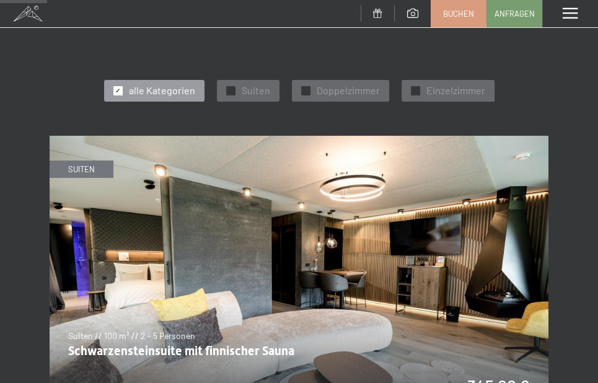  Describe the element at coordinates (299, 140) in the screenshot. I see `a: Schwarzensteinsuite mit finnischer Sauna` at that location.